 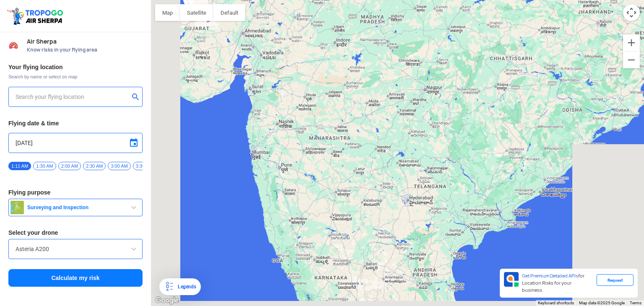 I want to click on img: survey.png, so click(x=17, y=207).